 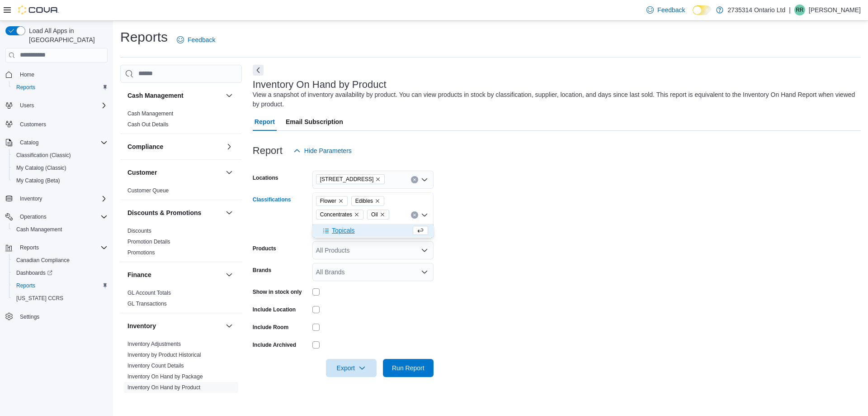 I want to click on button: Run Report, so click(x=408, y=368).